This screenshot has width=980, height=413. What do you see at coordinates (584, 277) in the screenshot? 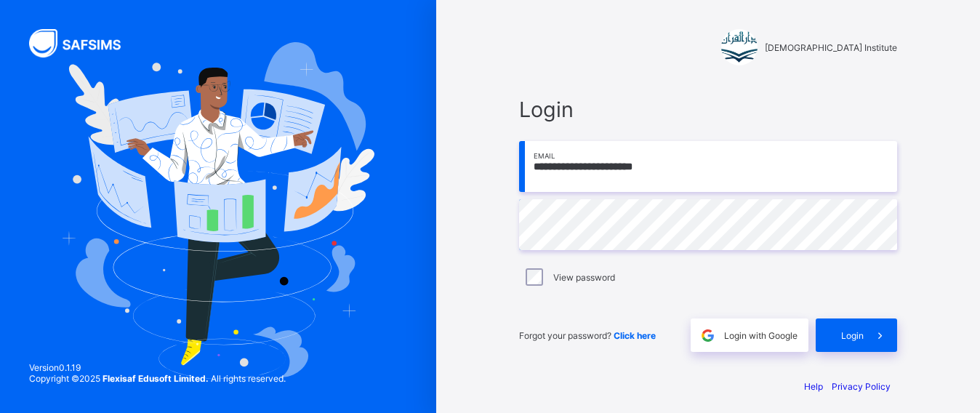
I see `label: View password` at bounding box center [584, 277].